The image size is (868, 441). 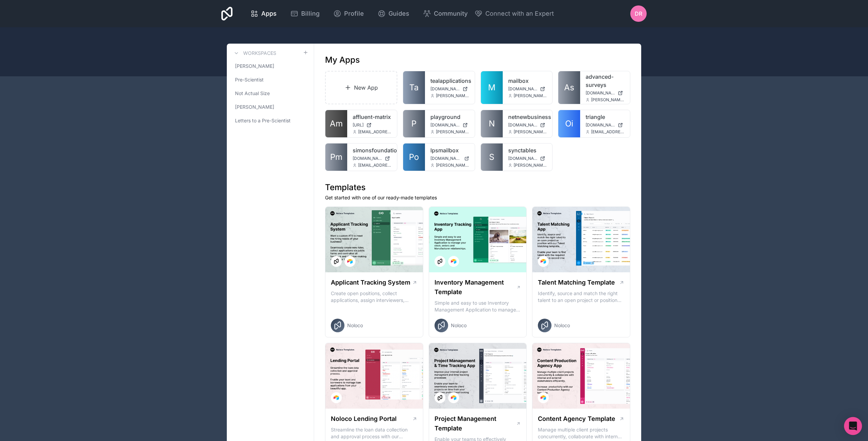 What do you see at coordinates (361, 88) in the screenshot?
I see `a: New App` at bounding box center [361, 88].